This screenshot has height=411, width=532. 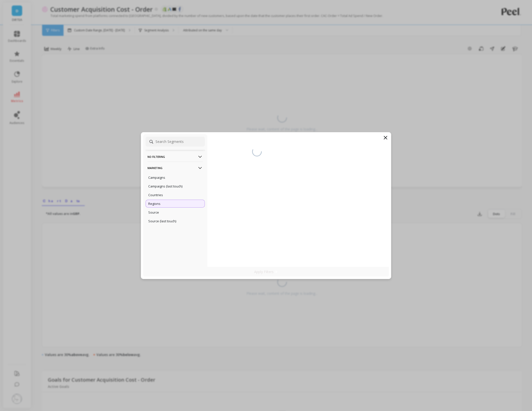 I want to click on p: No filtering, so click(x=175, y=157).